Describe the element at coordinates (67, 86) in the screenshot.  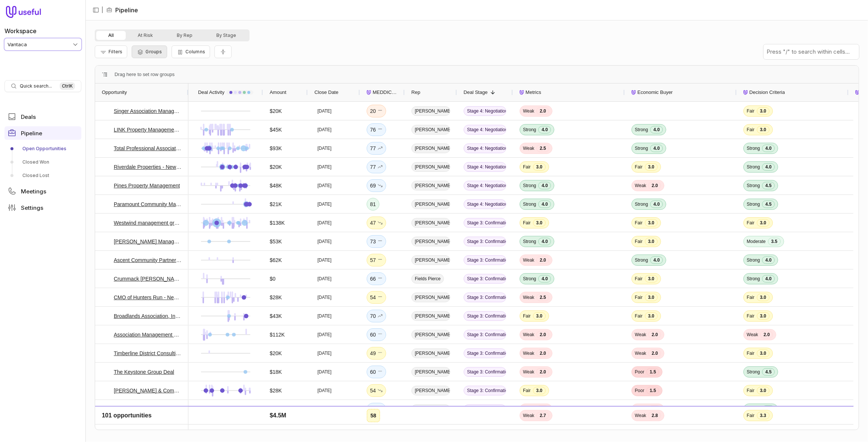
I see `kbd: Ctrl K` at that location.